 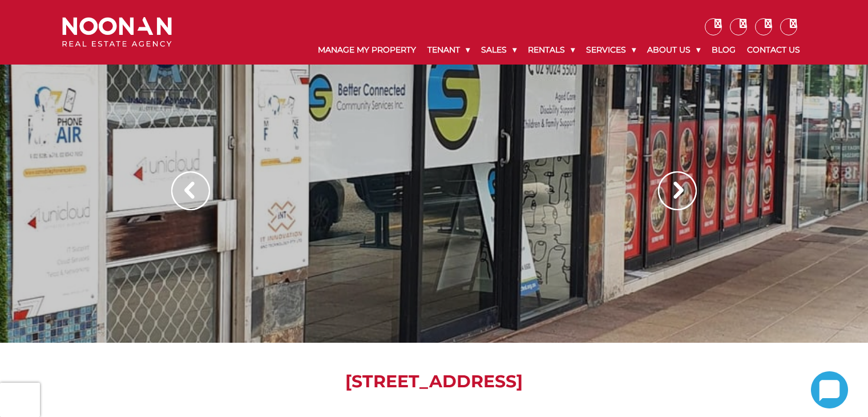 What do you see at coordinates (367, 50) in the screenshot?
I see `a: Manage My Property` at bounding box center [367, 50].